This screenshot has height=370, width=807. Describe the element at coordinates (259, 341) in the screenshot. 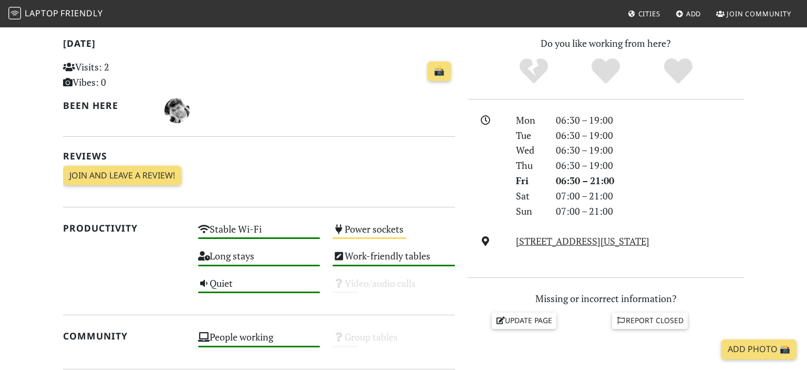

I see `div: People working` at that location.